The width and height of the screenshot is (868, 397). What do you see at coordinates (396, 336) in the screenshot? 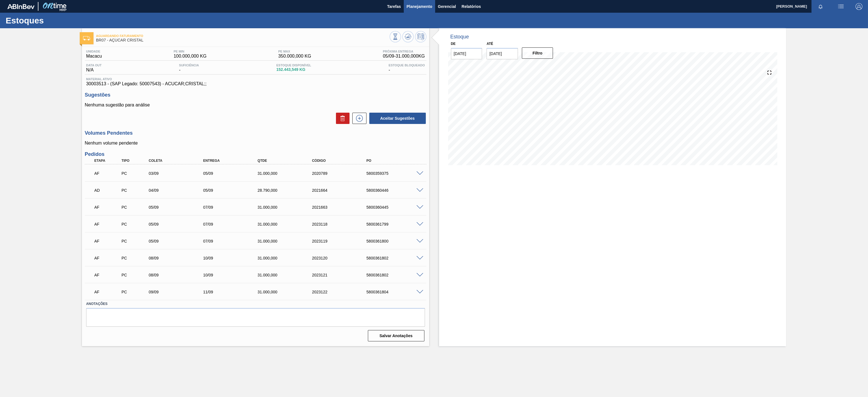
I see `button: Salvar Anotações` at bounding box center [396, 336].